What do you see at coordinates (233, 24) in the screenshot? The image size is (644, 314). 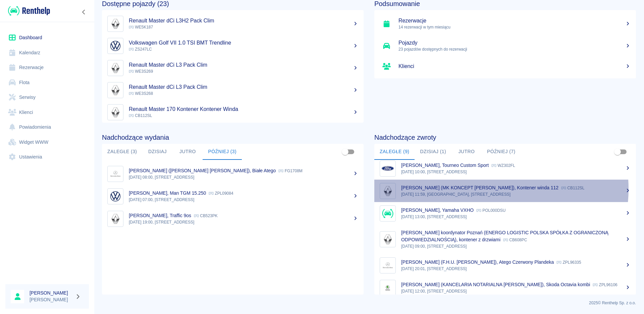 I see `a: ImageRenault Master dCi L3H2 Pack Clim WE5K187` at bounding box center [233, 24].